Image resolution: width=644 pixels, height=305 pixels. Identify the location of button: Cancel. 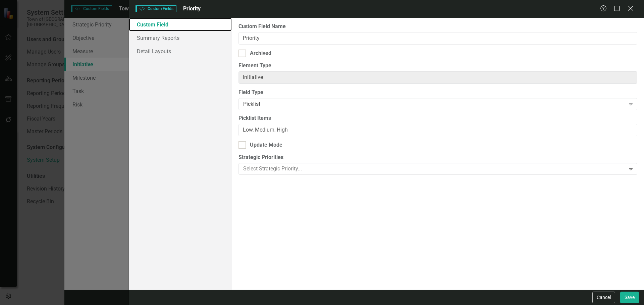
(603, 298).